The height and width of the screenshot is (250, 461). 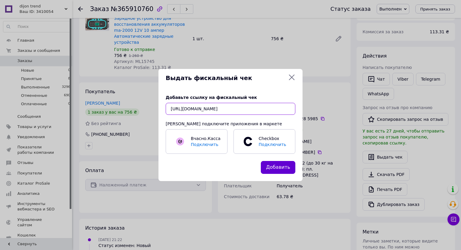 What do you see at coordinates (272, 142) in the screenshot?
I see `span: Checkbox` at bounding box center [272, 142].